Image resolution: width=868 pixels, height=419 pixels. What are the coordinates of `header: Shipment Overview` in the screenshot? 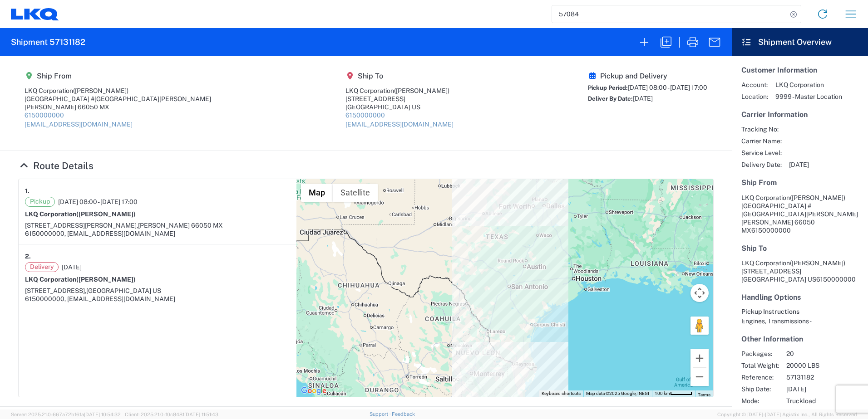 It's located at (800, 42).